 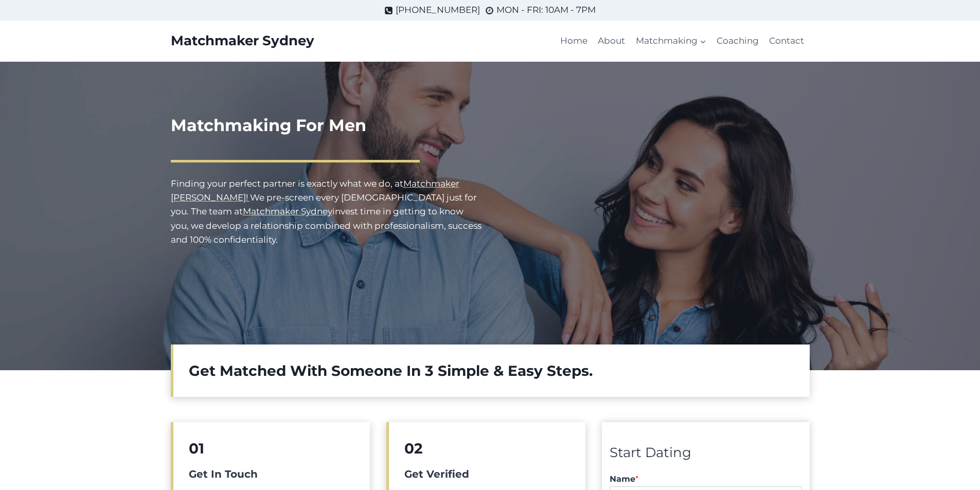 What do you see at coordinates (573, 41) in the screenshot?
I see `a: Home` at bounding box center [573, 41].